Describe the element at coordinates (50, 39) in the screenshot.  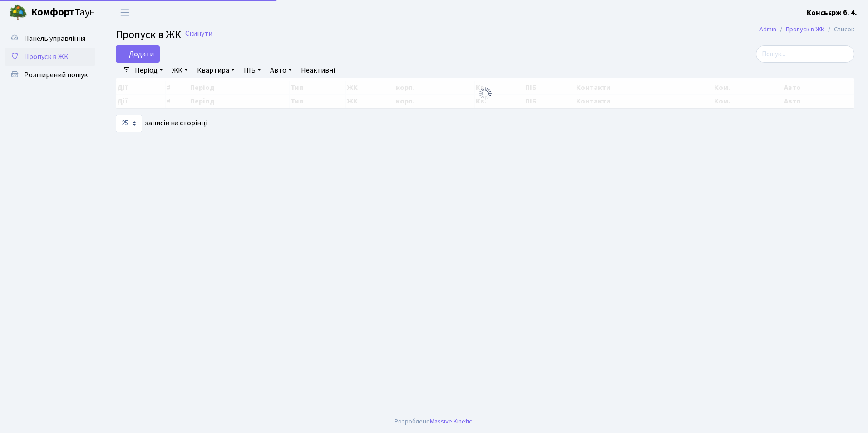
I see `a: Панель управління` at that location.